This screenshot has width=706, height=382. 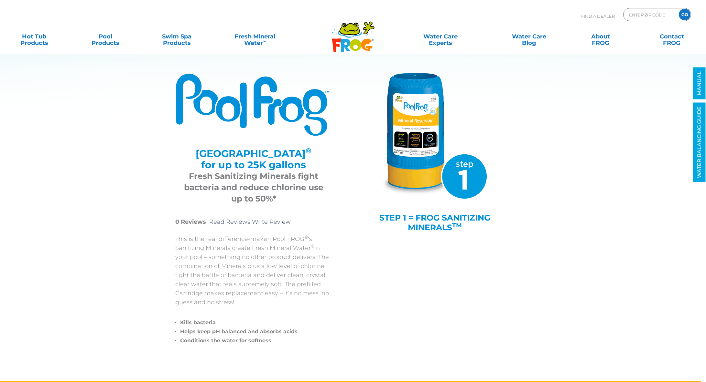 I want to click on li: Kills bacteria, so click(x=256, y=323).